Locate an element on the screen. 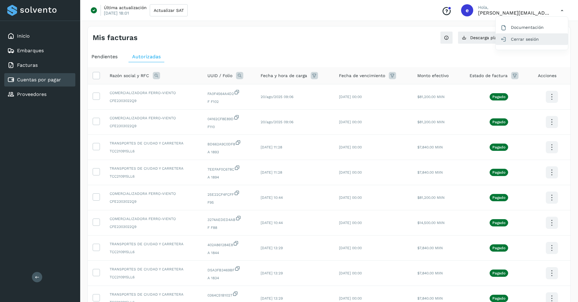  a: Facturas is located at coordinates (27, 65).